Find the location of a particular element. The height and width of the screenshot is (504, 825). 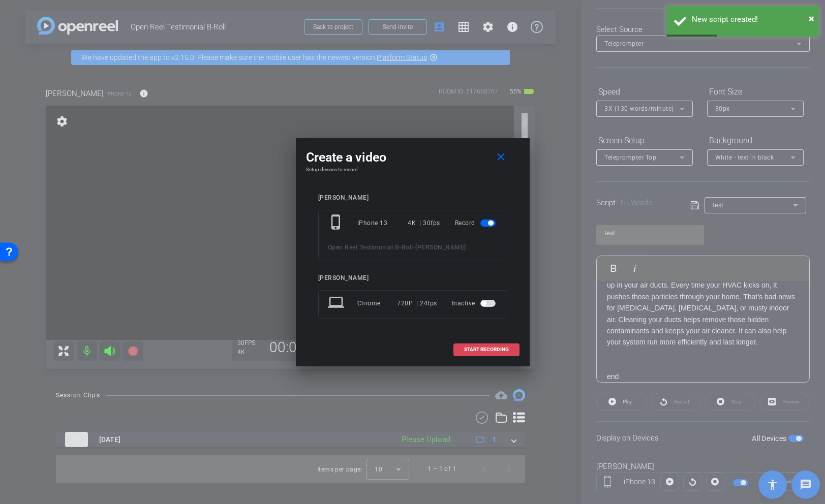

span: Open Reel Testimonial B-Roll is located at coordinates (371, 248).